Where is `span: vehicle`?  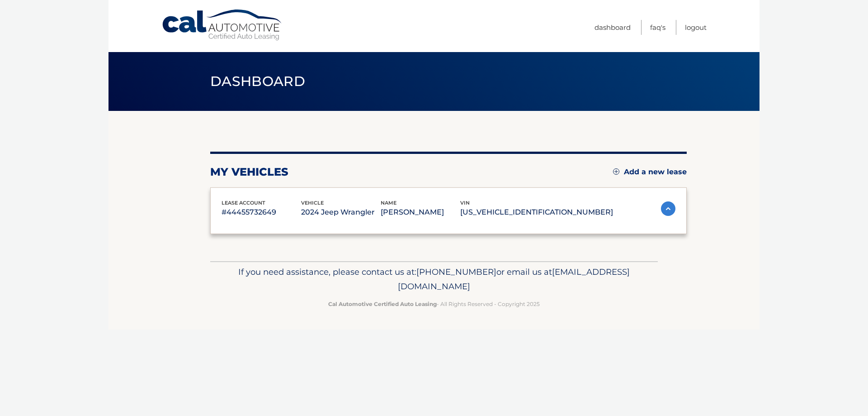 span: vehicle is located at coordinates (312, 203).